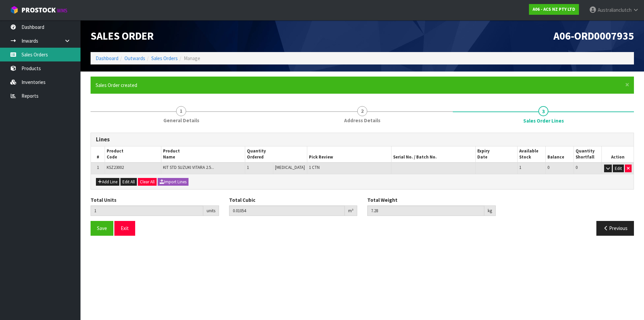 The image size is (644, 320). I want to click on span: KIT STD SUZUKI VITARA 2.5..., so click(189, 167).